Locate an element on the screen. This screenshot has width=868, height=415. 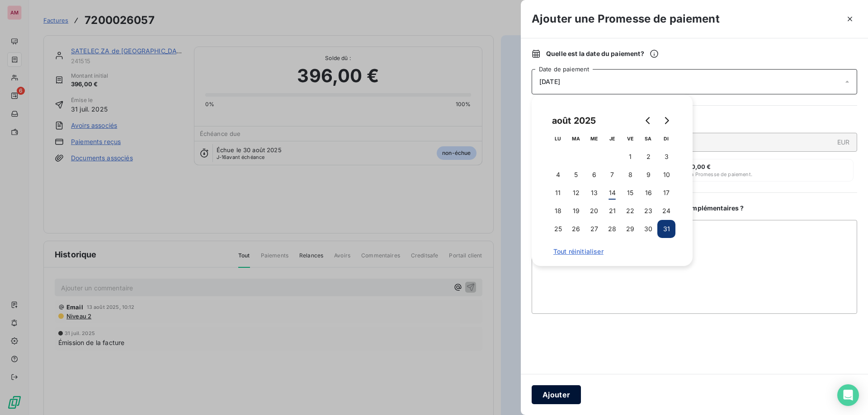
button: 13 is located at coordinates (594, 193).